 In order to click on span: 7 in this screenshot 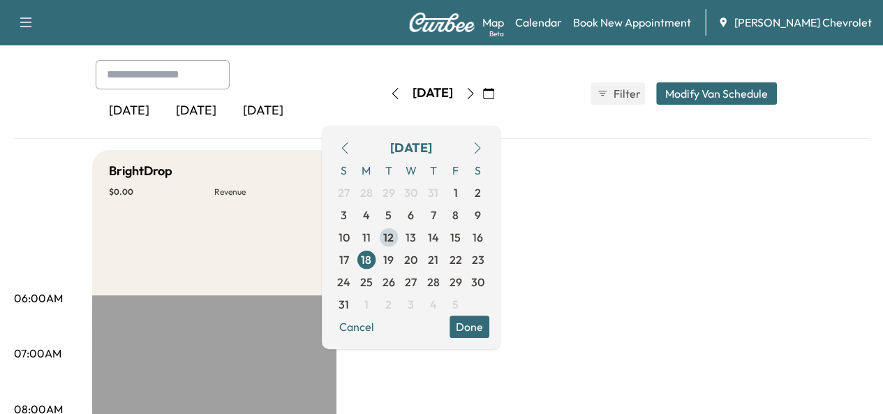, I will do `click(433, 215)`.